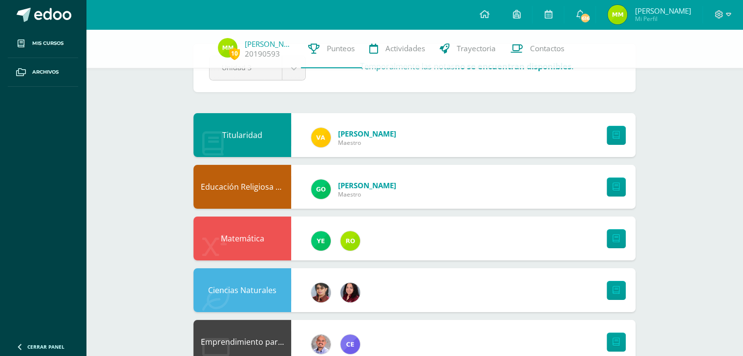 The width and height of the screenshot is (743, 356). Describe the element at coordinates (48, 43) in the screenshot. I see `span: Mis cursos` at that location.